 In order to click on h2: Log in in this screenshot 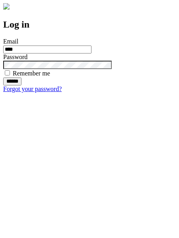, I will do `click(90, 24)`.